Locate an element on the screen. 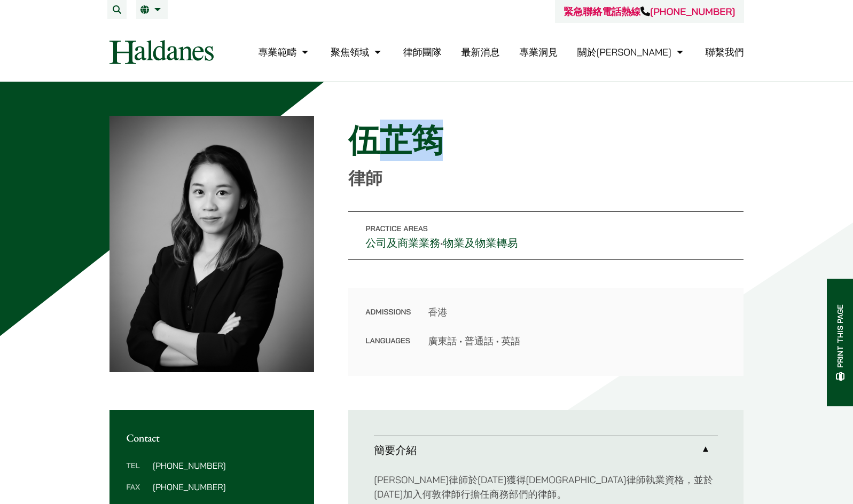  dd: 香港 is located at coordinates (577, 312).